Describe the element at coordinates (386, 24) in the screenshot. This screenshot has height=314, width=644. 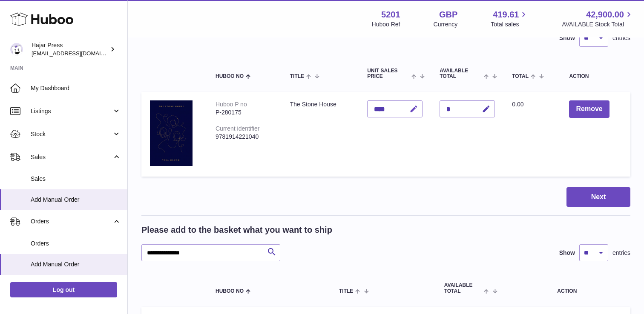
I see `div: Huboo Ref` at that location.